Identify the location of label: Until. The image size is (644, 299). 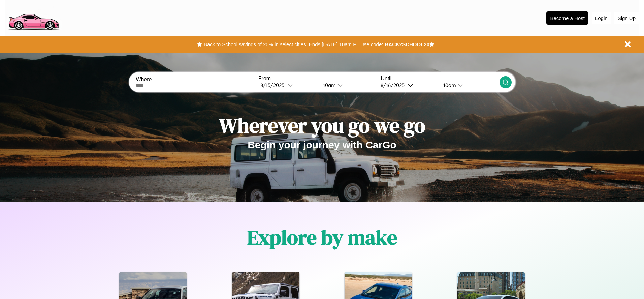
(440, 79).